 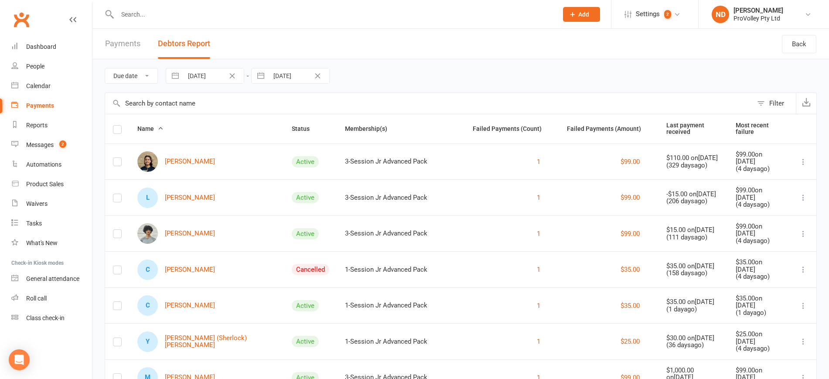 I want to click on div: Product Sales, so click(x=45, y=184).